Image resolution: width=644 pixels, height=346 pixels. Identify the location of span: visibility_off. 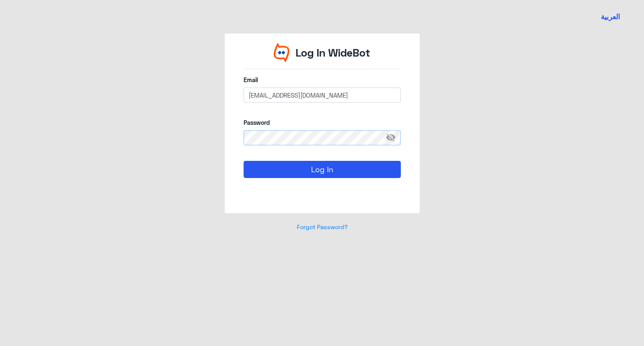
(393, 138).